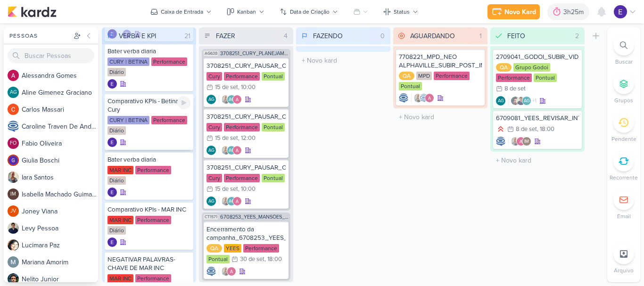 The width and height of the screenshot is (644, 286). Describe the element at coordinates (60, 92) in the screenshot. I see `div: A l i n e G i m e n e z G r a c i a n o` at that location.